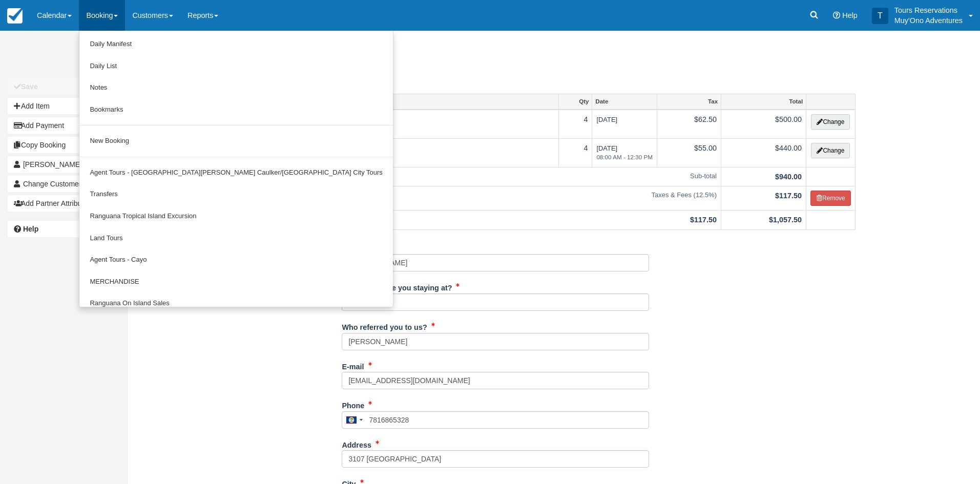 Image resolution: width=980 pixels, height=484 pixels. I want to click on button: Add Partner Attribution, so click(64, 203).